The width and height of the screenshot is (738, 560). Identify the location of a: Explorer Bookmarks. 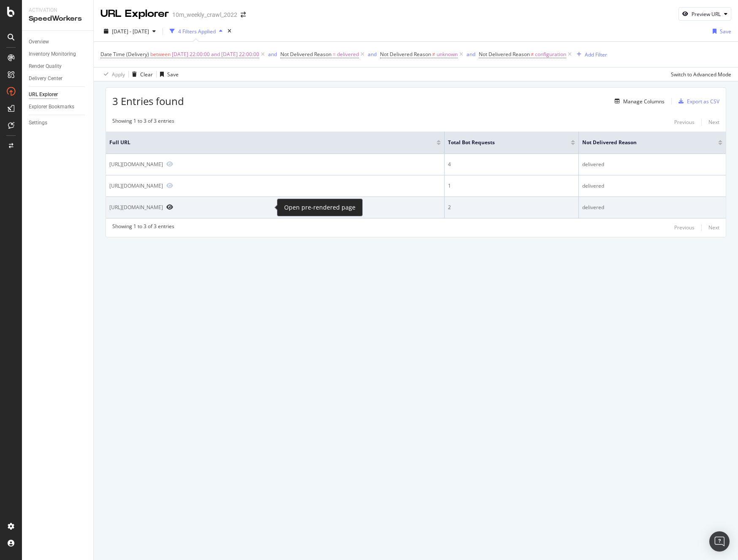
(58, 107).